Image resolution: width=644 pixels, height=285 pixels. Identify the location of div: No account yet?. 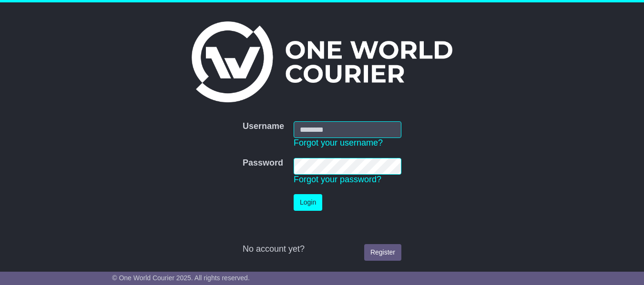
(322, 249).